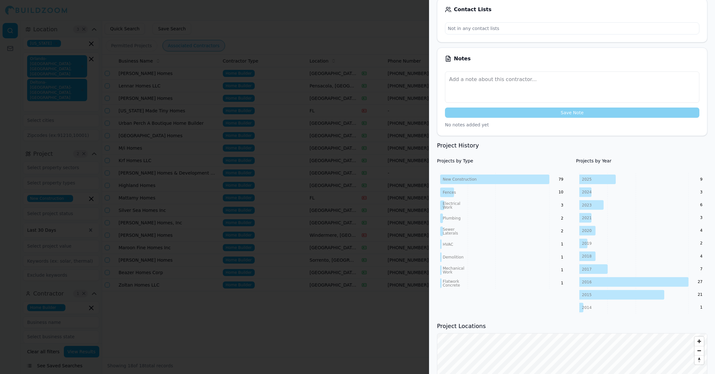 This screenshot has height=374, width=715. Describe the element at coordinates (586, 282) in the screenshot. I see `tspan: 2016` at that location.